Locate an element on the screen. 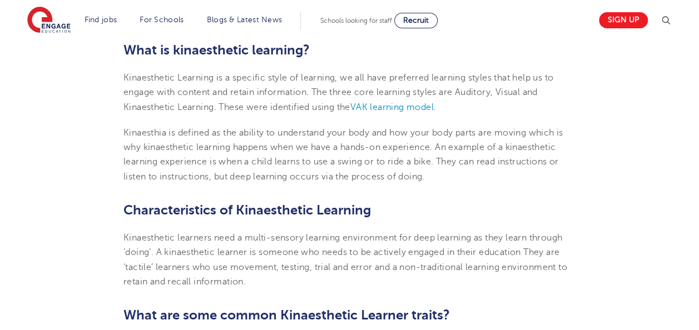 This screenshot has width=699, height=330. img: Engage Education is located at coordinates (49, 21).